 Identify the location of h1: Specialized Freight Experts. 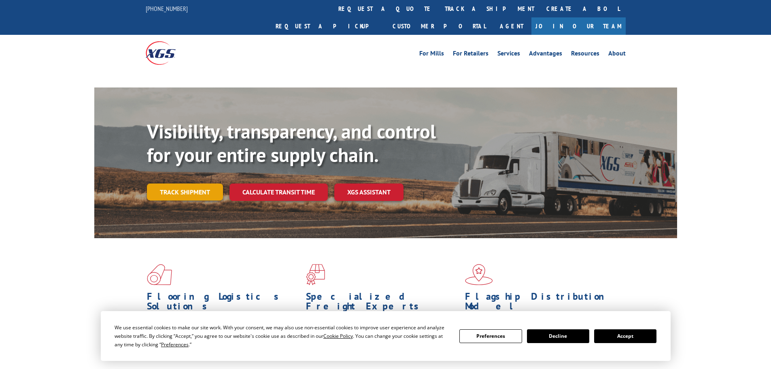
(382, 303).